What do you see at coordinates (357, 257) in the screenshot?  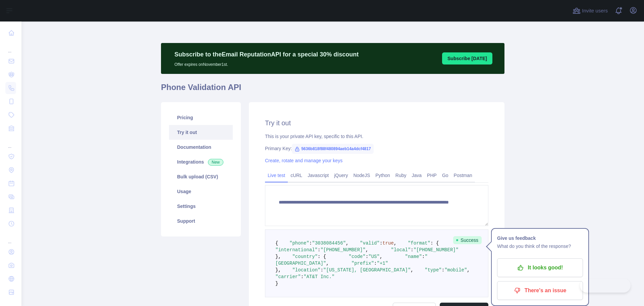 I see `span: "code"` at bounding box center [357, 257].